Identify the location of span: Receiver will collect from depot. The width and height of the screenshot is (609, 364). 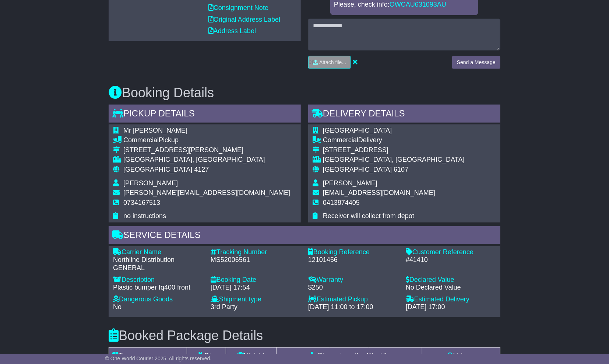
(368, 216).